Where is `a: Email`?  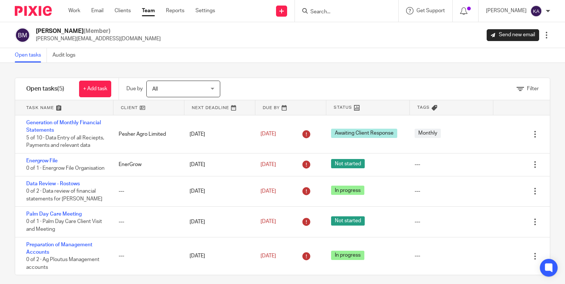
a: Email is located at coordinates (97, 11).